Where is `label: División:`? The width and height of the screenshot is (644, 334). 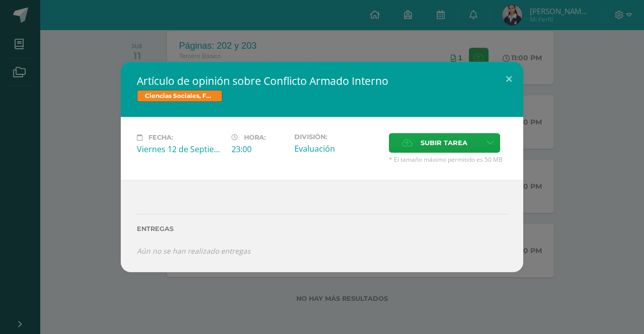
label: División: is located at coordinates (337, 137).